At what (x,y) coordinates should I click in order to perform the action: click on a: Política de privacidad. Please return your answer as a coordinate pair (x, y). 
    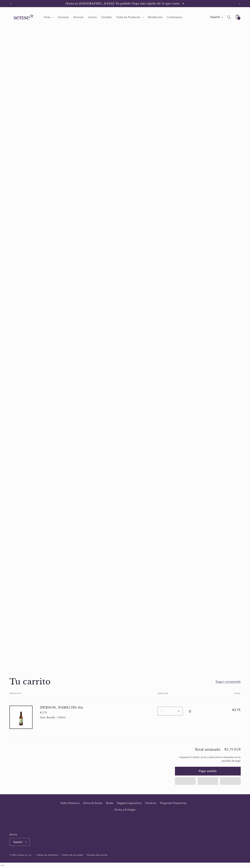
    Looking at the image, I should click on (72, 855).